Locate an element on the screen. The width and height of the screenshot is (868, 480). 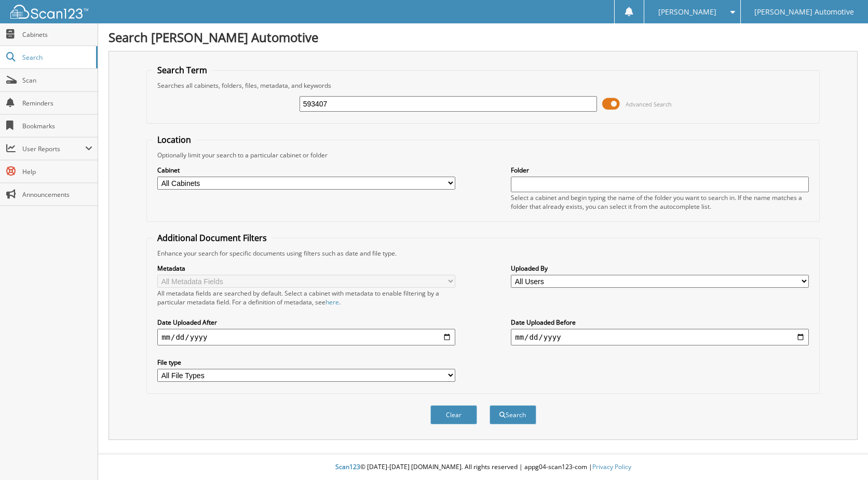
span: Advanced Search is located at coordinates (649, 104).